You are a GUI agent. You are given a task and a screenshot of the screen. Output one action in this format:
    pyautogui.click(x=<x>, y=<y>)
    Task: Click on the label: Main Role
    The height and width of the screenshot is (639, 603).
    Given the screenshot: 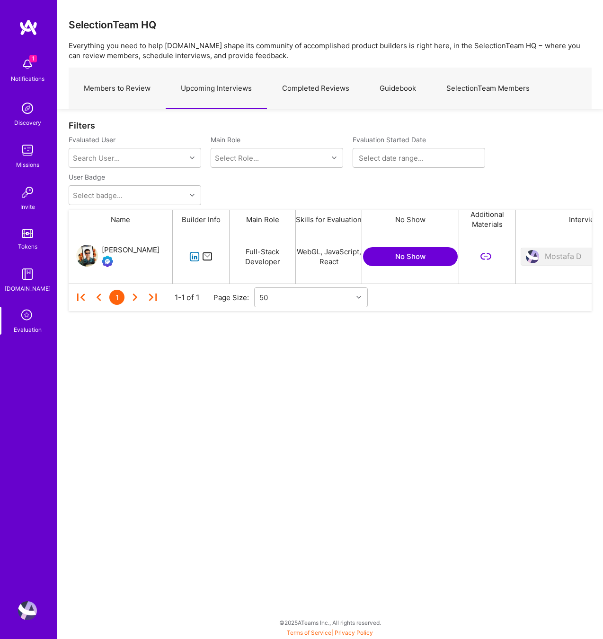 What is the action you would take?
    pyautogui.click(x=277, y=140)
    